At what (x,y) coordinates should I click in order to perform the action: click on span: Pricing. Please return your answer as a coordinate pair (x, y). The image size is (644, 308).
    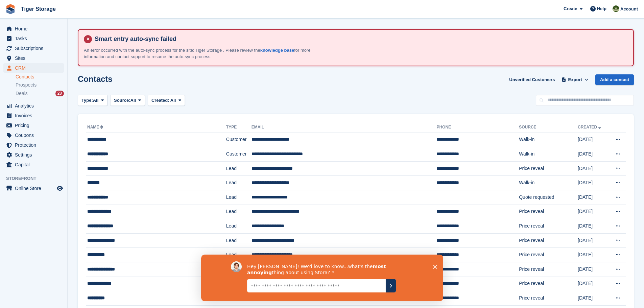
    Looking at the image, I should click on (35, 125).